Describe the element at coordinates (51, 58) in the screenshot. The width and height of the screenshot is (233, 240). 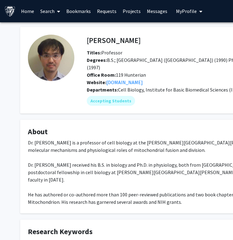
I see `img: Profile Picture` at that location.